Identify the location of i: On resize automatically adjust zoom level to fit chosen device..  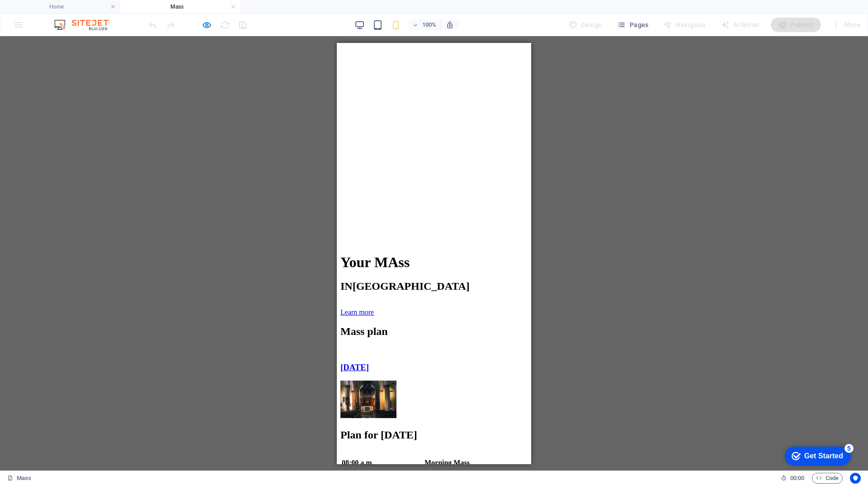
(450, 24).